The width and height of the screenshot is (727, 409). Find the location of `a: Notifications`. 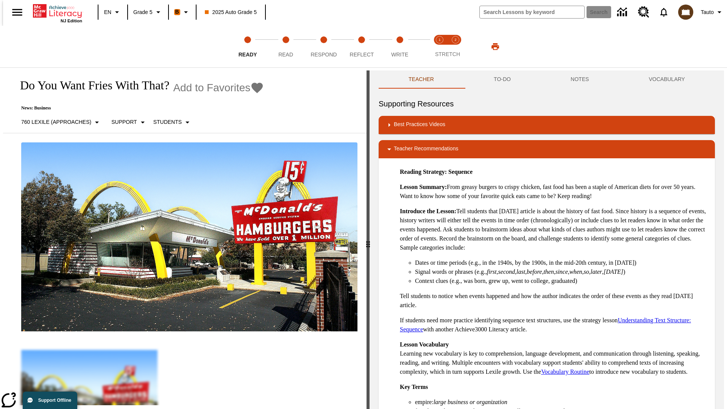

a: Notifications is located at coordinates (664, 12).